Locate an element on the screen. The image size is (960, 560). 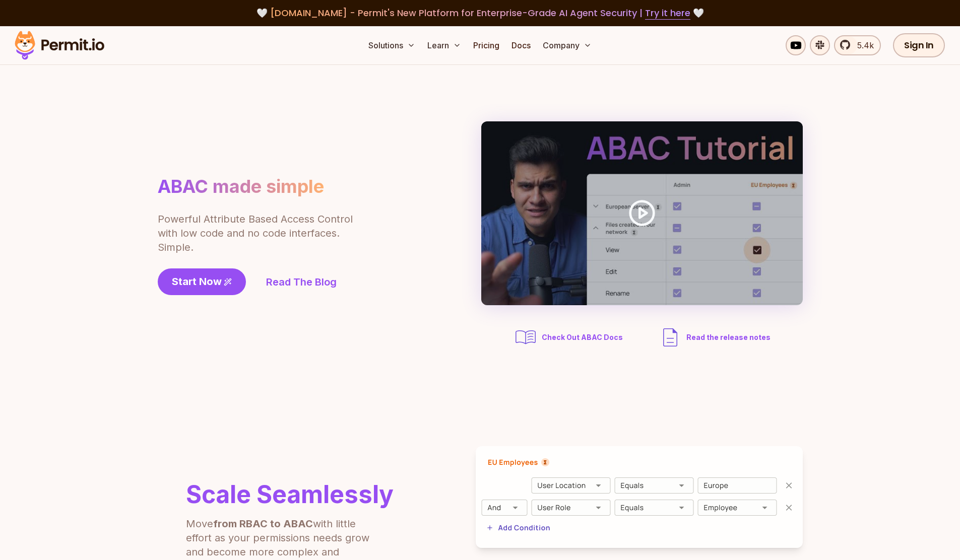
span: Read the release notes is located at coordinates (728, 338).